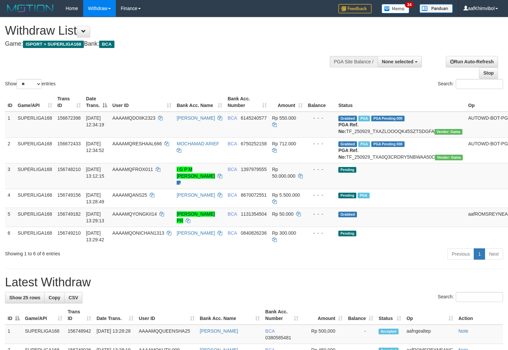 This screenshot has height=350, width=508. Describe the element at coordinates (284, 118) in the screenshot. I see `span: Rp 550.000` at that location.